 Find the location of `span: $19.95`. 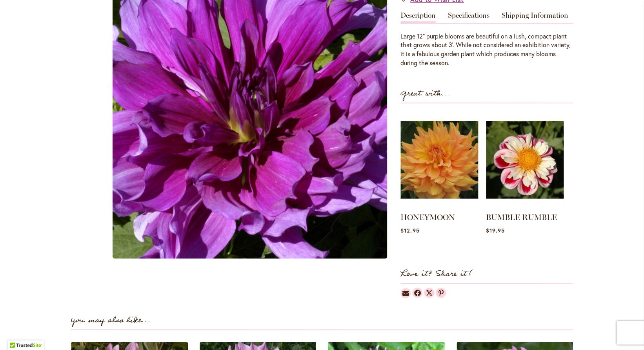

span: $19.95 is located at coordinates (495, 230).